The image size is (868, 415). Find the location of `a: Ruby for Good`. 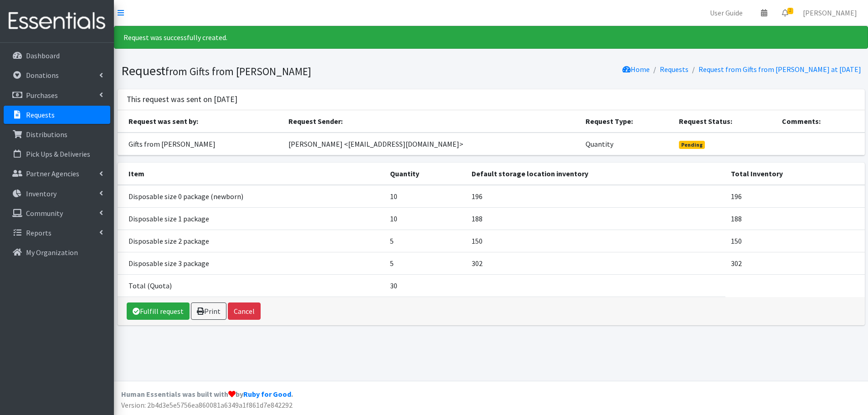

a: Ruby for Good is located at coordinates (267, 394).